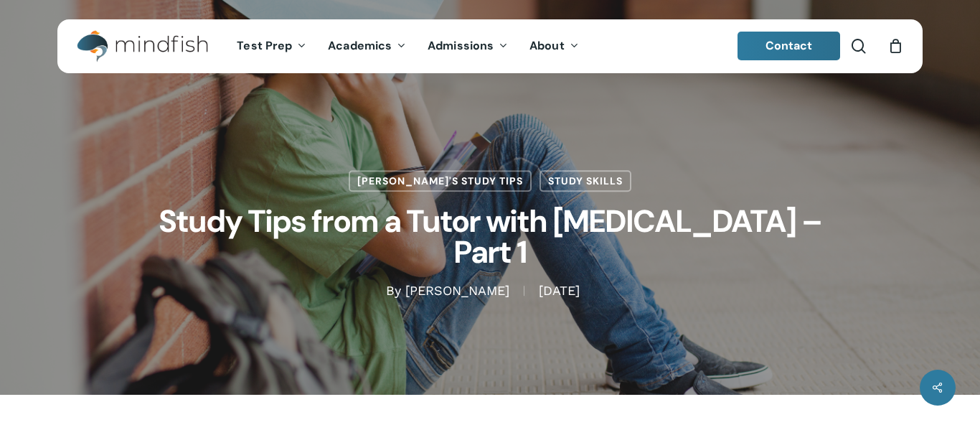 This screenshot has height=430, width=980. Describe the element at coordinates (468, 46) in the screenshot. I see `a: Admissions` at that location.